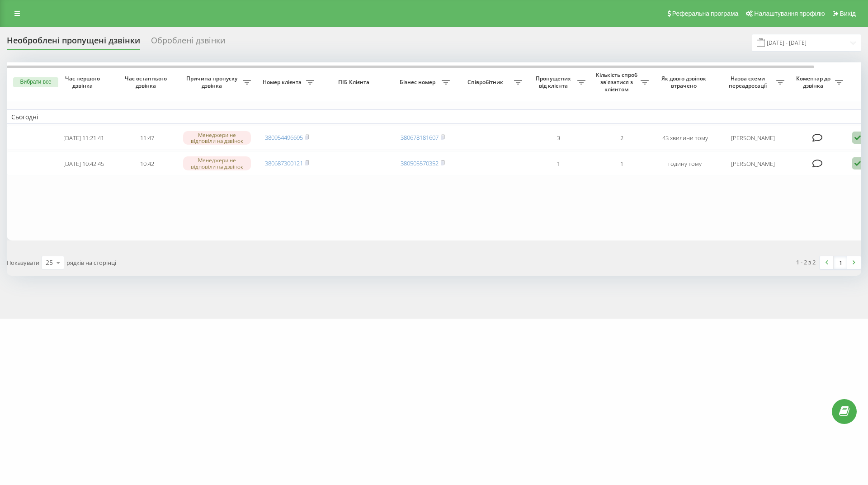  I want to click on font: Пропущених від клієнта, so click(554, 82).